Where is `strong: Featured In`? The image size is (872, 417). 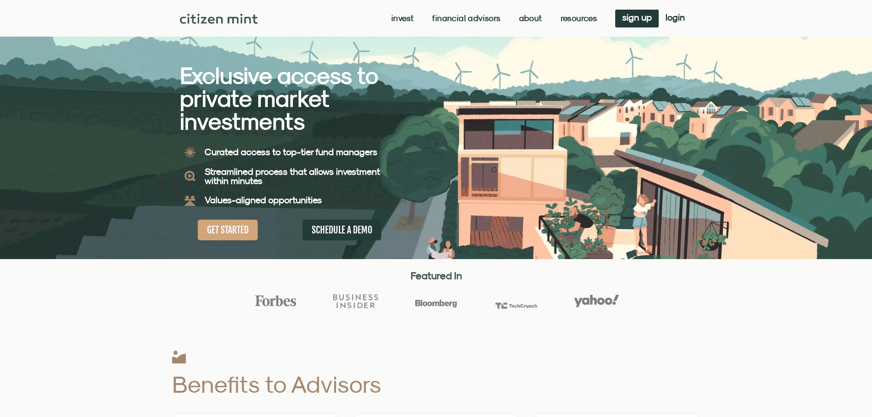 strong: Featured In is located at coordinates (436, 276).